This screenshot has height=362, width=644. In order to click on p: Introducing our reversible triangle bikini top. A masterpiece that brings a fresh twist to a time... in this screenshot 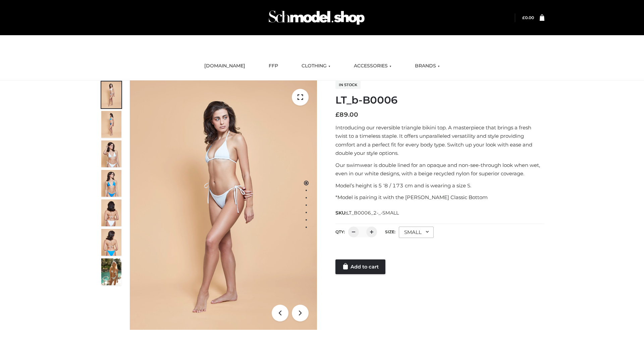, I will do `click(440, 141)`.